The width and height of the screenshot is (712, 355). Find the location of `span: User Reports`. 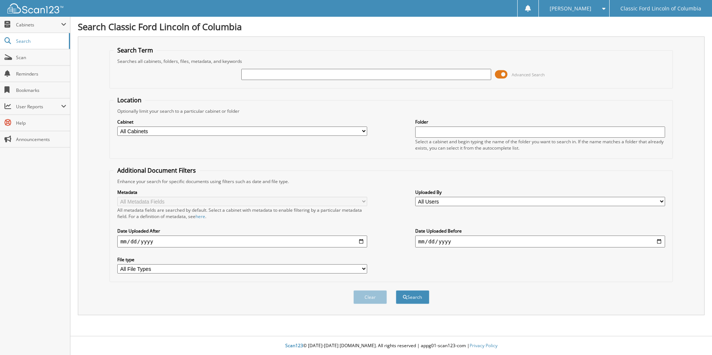

span: User Reports is located at coordinates (38, 107).